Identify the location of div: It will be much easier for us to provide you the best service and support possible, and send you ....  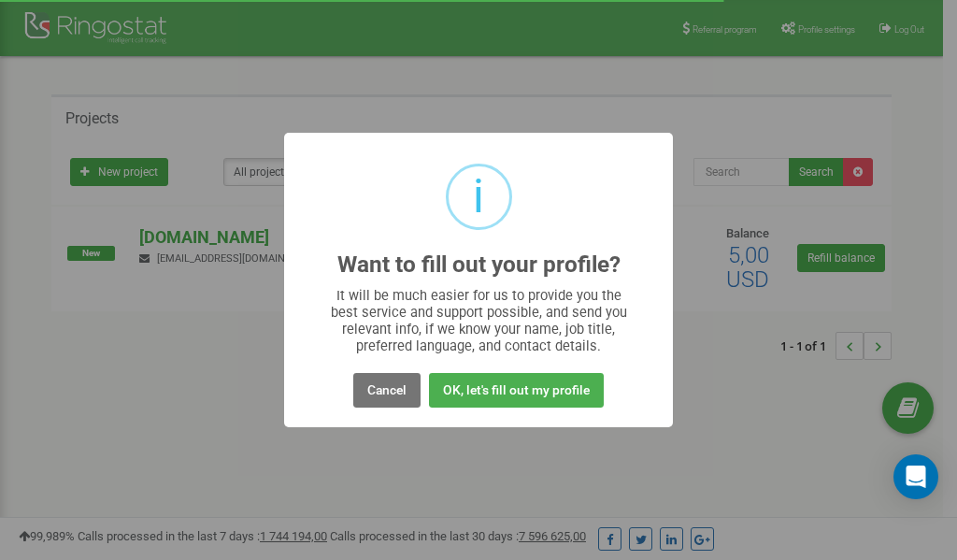
(478, 320).